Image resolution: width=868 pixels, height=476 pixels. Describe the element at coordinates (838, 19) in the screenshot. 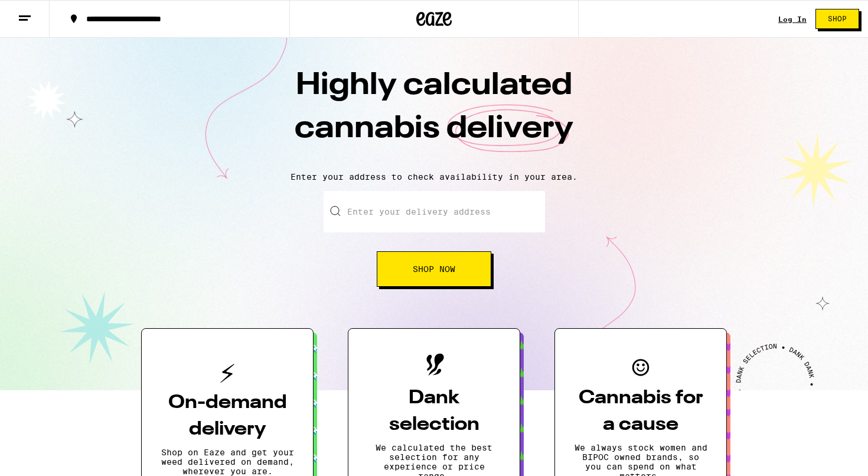

I see `button: Shop` at that location.